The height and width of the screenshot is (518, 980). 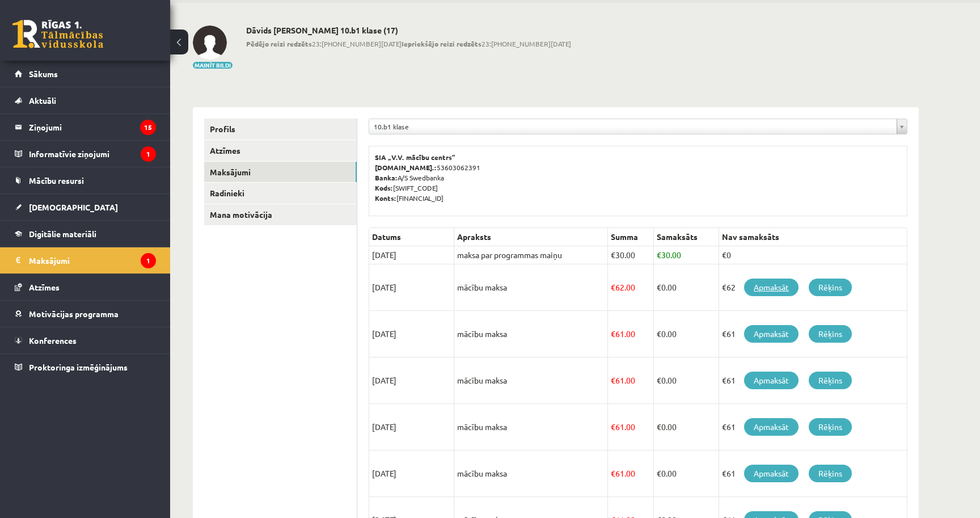 What do you see at coordinates (58, 34) in the screenshot?
I see `a: Rīgas 1. Tālmācības vidusskola` at bounding box center [58, 34].